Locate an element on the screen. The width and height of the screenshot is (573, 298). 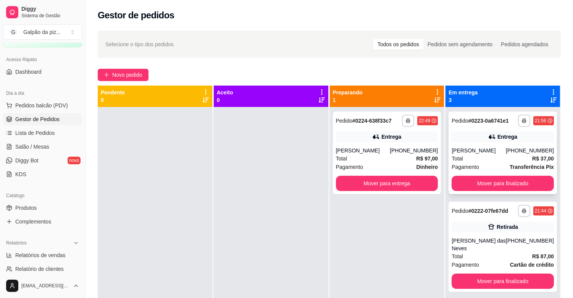
div: Galpão da piz ... is located at coordinates (42, 32).